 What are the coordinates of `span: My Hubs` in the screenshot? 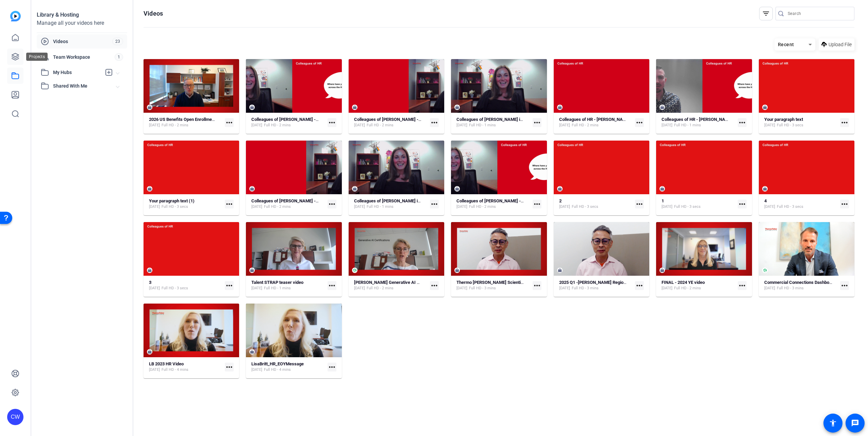 It's located at (77, 73).